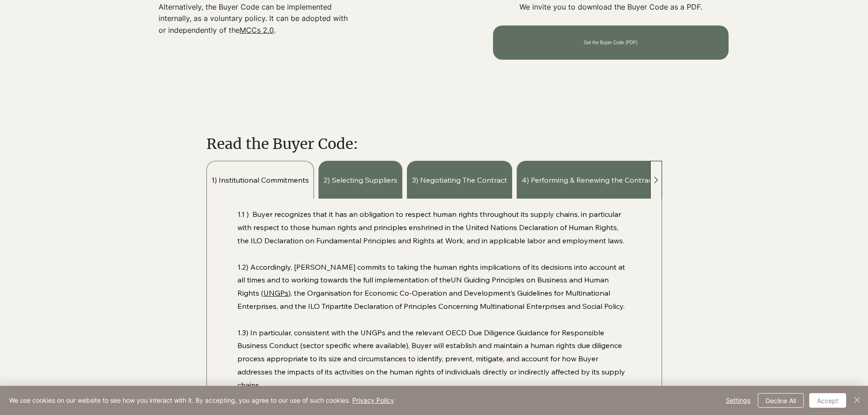 This screenshot has height=415, width=868. What do you see at coordinates (459, 180) in the screenshot?
I see `span: 3) Negotiating The Contract` at bounding box center [459, 180].